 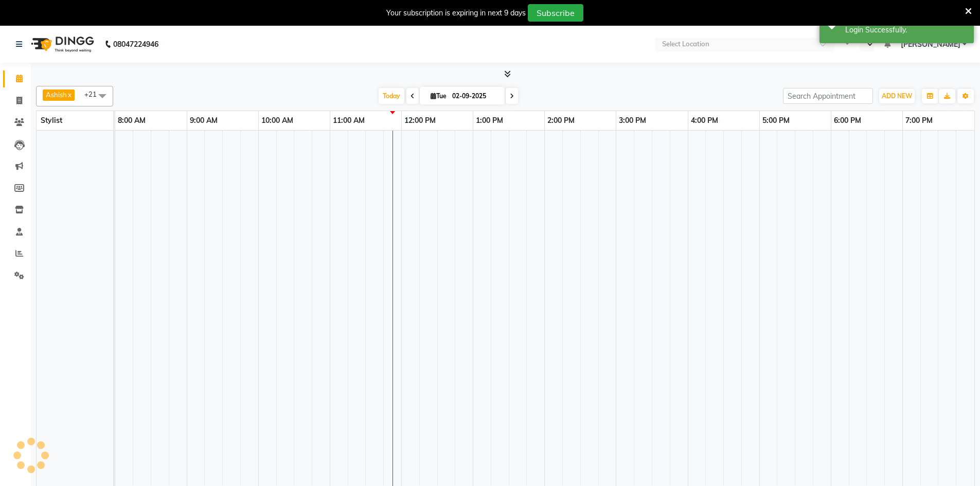 What do you see at coordinates (419, 120) in the screenshot?
I see `a: 12:00 PM` at bounding box center [419, 120].